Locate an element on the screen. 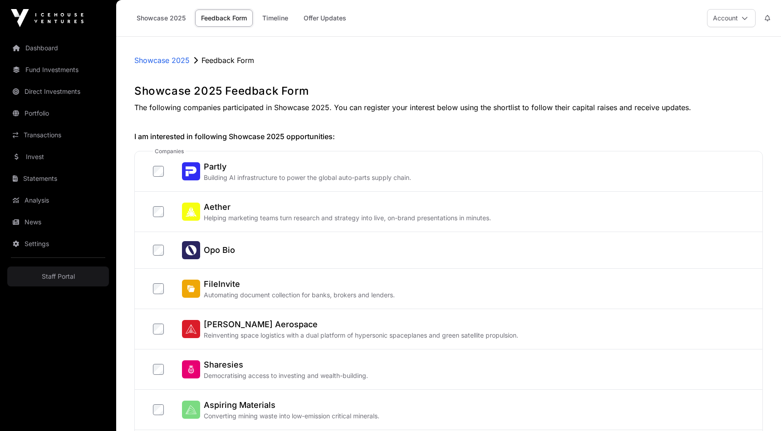  p: Feedback Form is located at coordinates (228, 60).